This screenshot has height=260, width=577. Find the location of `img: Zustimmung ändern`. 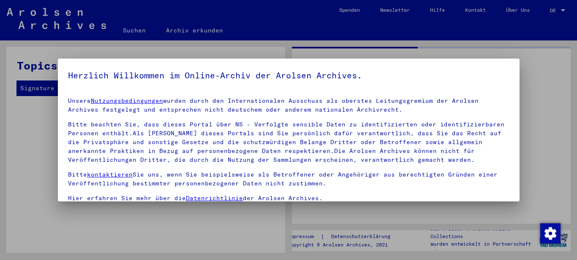

img: Zustimmung ändern is located at coordinates (550, 234).